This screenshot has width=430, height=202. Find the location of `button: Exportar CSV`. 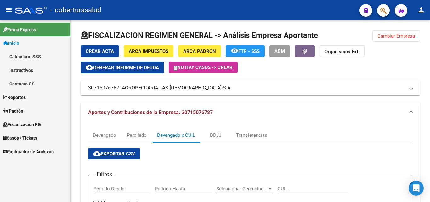

button: Exportar CSV is located at coordinates (114, 154).